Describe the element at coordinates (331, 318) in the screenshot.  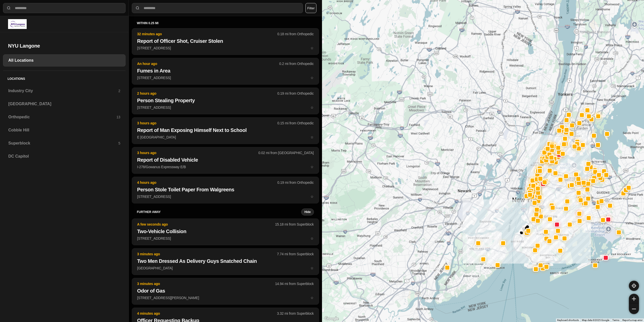
I see `a: Open this area in Google Maps (opens a new window)` at that location.